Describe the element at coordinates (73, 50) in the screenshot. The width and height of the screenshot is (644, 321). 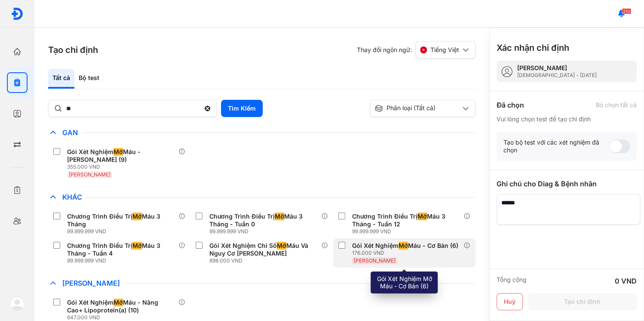
I see `h3: Tạo chỉ định` at that location.